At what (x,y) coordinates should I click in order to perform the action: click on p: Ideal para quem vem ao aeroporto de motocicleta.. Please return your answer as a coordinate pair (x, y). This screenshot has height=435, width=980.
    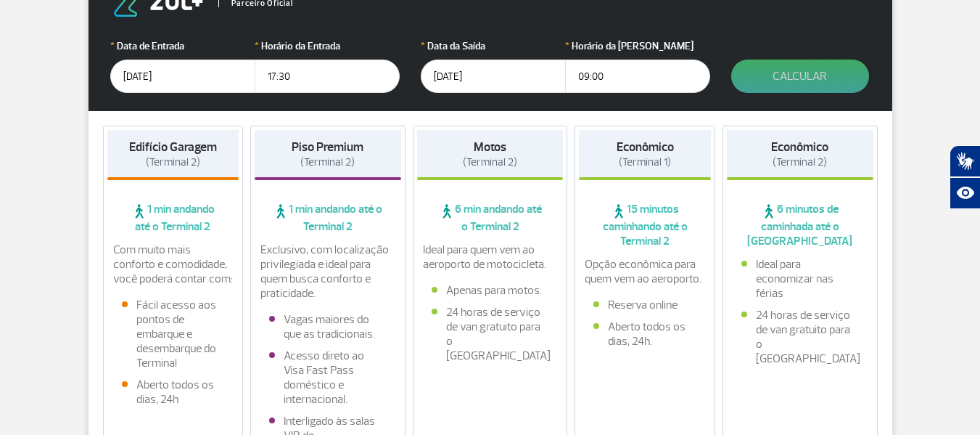
    Looking at the image, I should click on (490, 257).